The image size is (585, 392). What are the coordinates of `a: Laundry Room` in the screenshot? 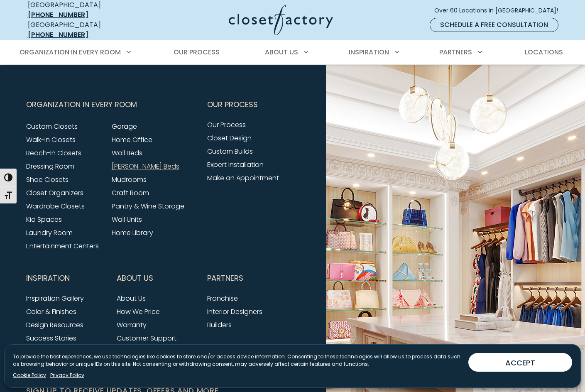 It's located at (50, 232).